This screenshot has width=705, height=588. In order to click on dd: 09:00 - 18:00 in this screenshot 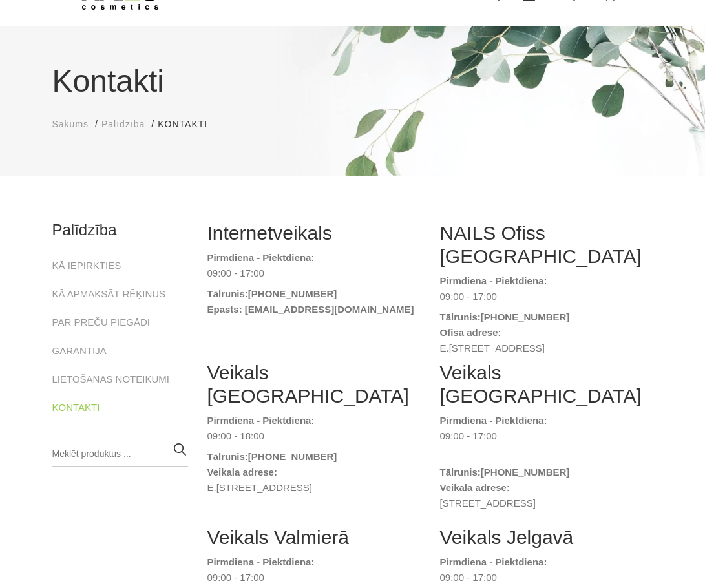, I will do `click(314, 436)`.